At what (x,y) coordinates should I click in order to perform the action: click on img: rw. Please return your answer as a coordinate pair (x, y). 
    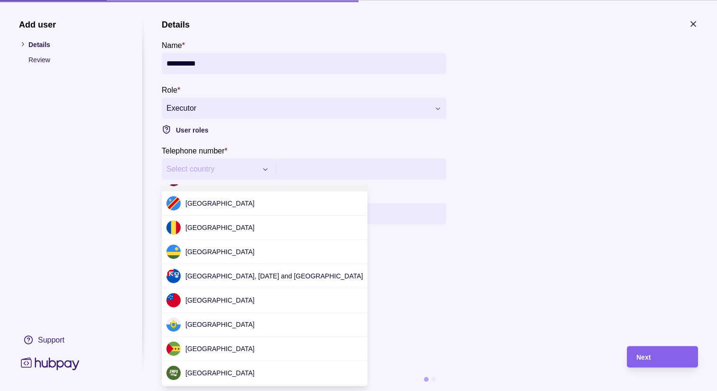
    Looking at the image, I should click on (174, 251).